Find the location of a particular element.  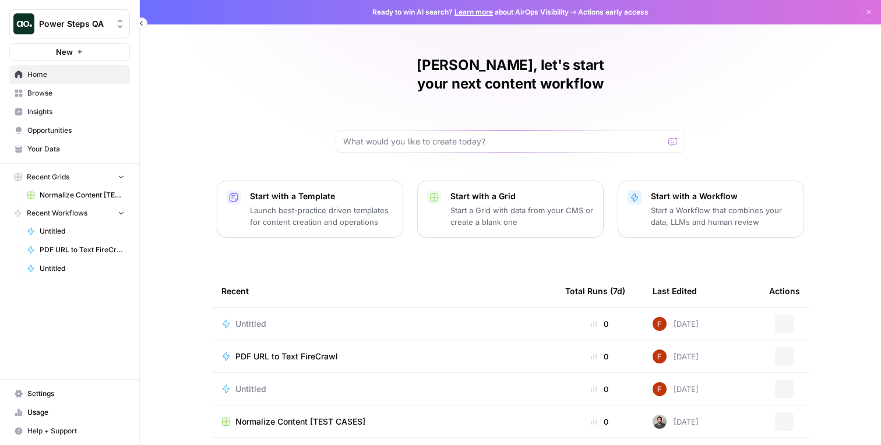

p: Start with a Template is located at coordinates (322, 196).